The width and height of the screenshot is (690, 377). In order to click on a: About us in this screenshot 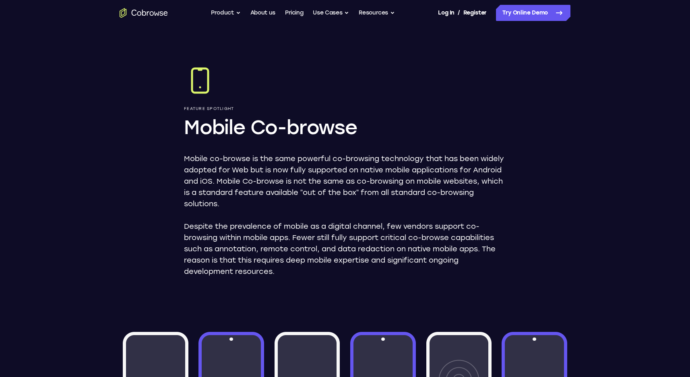, I will do `click(263, 13)`.